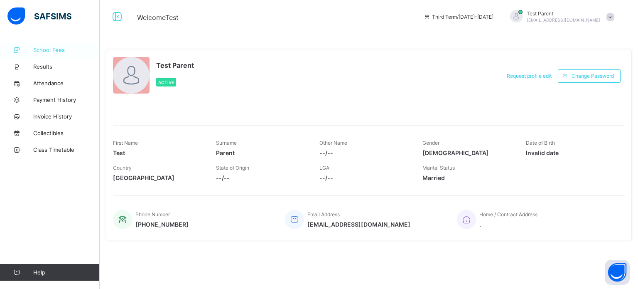 The width and height of the screenshot is (638, 289). Describe the element at coordinates (560, 17) in the screenshot. I see `div: Test Parent` at that location.